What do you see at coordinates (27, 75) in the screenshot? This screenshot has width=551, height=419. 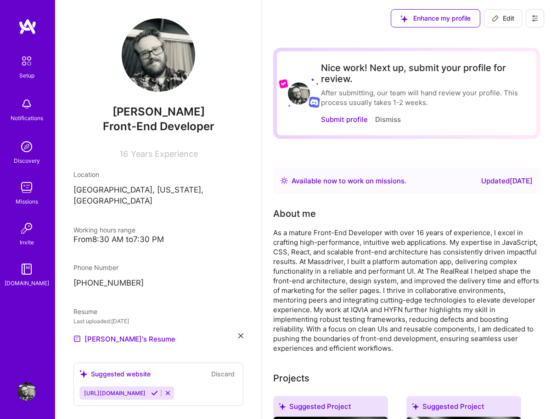 I see `div: Setup` at bounding box center [27, 75].